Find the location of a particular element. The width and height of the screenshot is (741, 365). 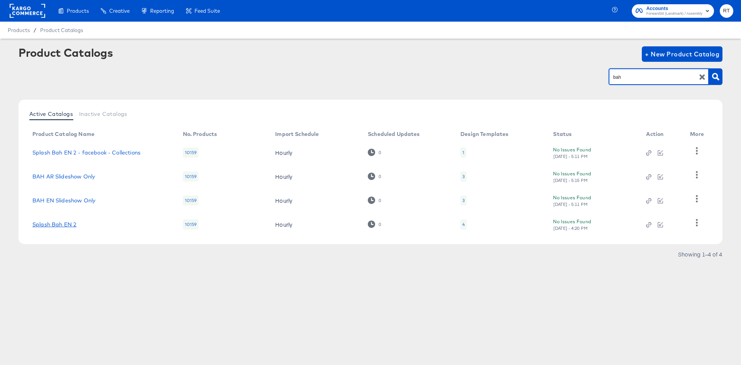

th: Status is located at coordinates (593, 134).